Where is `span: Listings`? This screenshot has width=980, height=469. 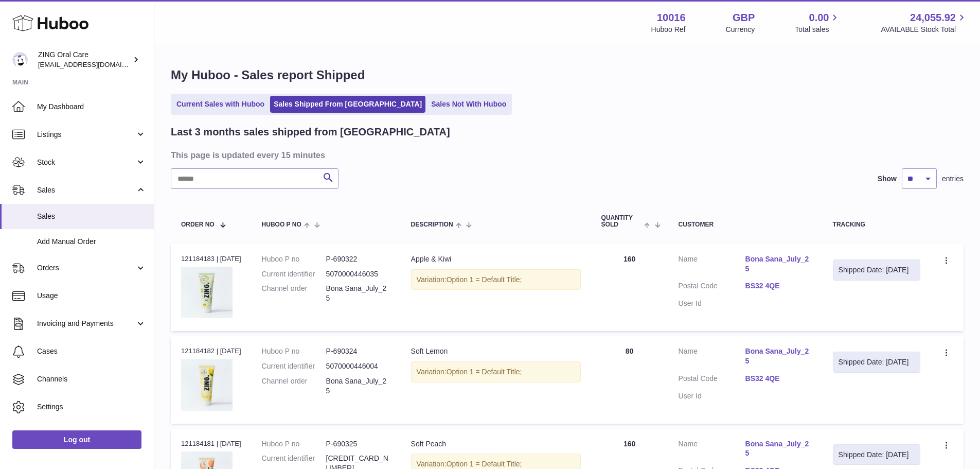
span: Listings is located at coordinates (86, 134).